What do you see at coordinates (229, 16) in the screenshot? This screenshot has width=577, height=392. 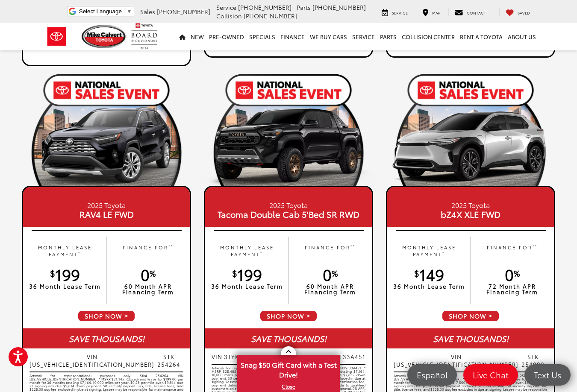 I see `span: Collision` at bounding box center [229, 16].